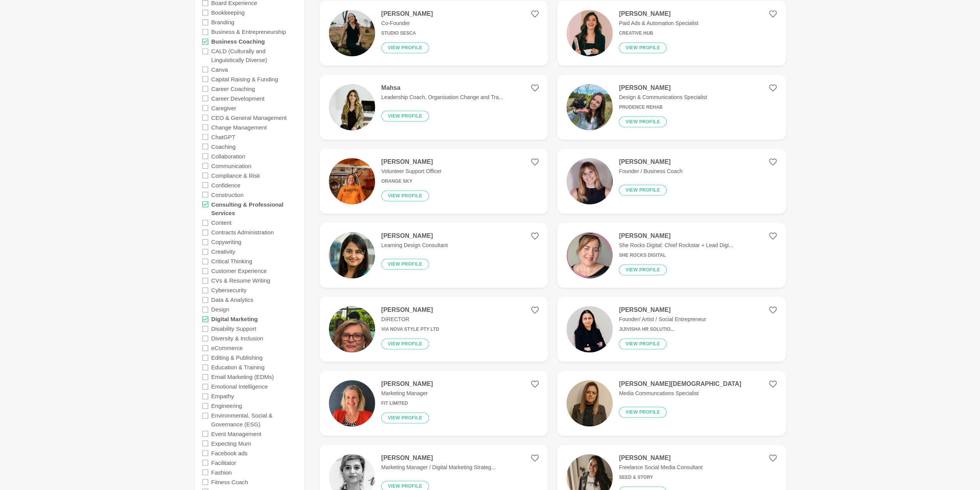 The width and height of the screenshot is (980, 490). What do you see at coordinates (224, 462) in the screenshot?
I see `label: Facilitator` at bounding box center [224, 462].